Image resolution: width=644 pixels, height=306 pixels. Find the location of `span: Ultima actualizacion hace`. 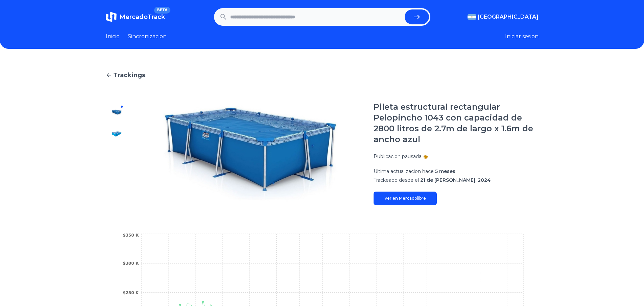

span: Ultima actualizacion hace is located at coordinates (404, 171).